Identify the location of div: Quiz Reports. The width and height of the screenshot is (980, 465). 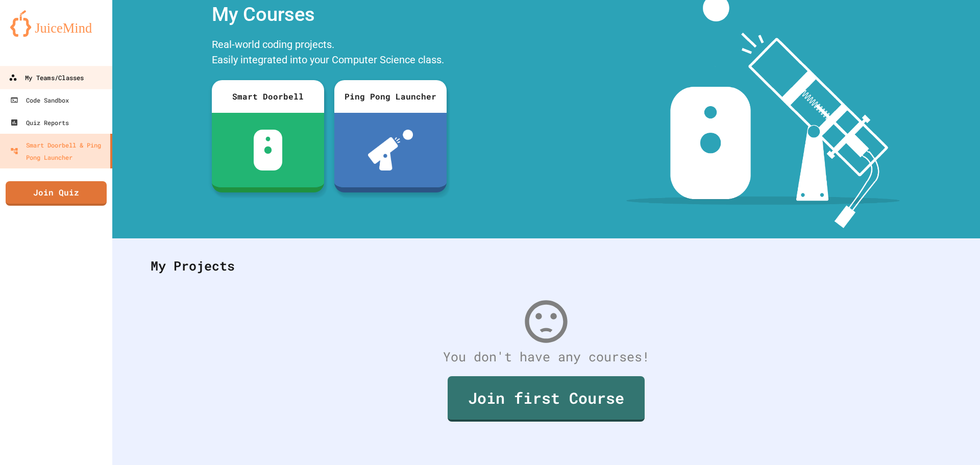
(39, 123).